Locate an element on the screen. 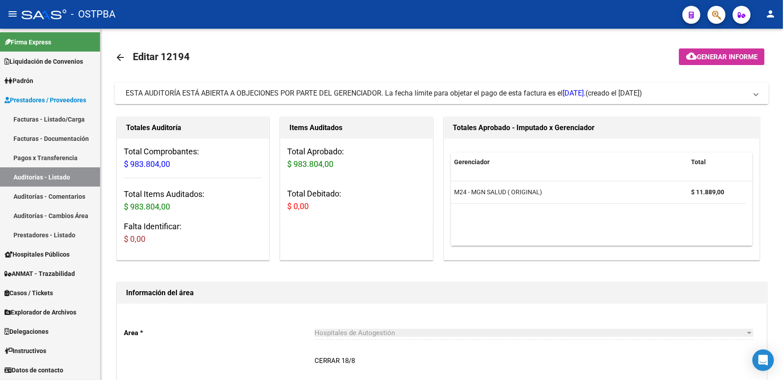  span: Datos de contacto is located at coordinates (34, 370).